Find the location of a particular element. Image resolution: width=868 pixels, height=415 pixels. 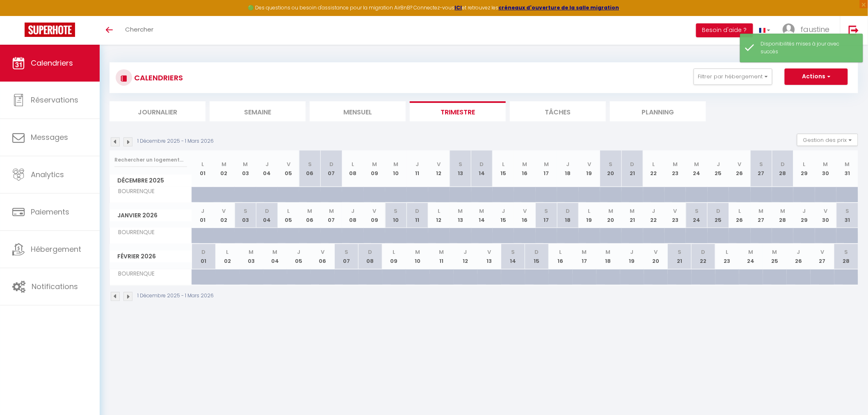

img: Super Booking is located at coordinates (50, 29).